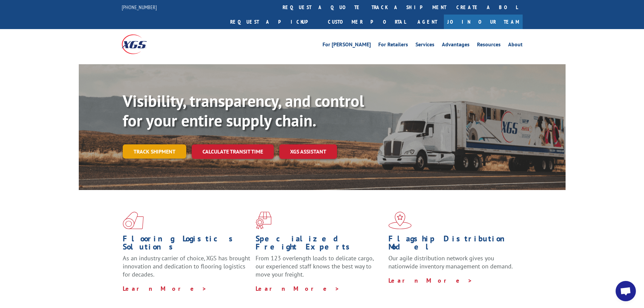 The image size is (644, 308). Describe the element at coordinates (427, 22) in the screenshot. I see `a: Agent` at that location.